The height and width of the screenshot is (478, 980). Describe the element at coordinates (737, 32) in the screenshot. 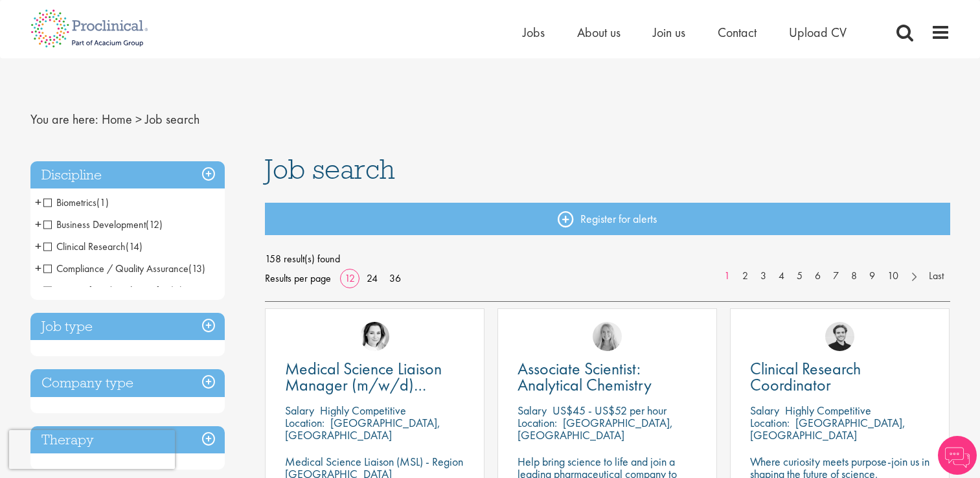

I see `a: Contact` at that location.